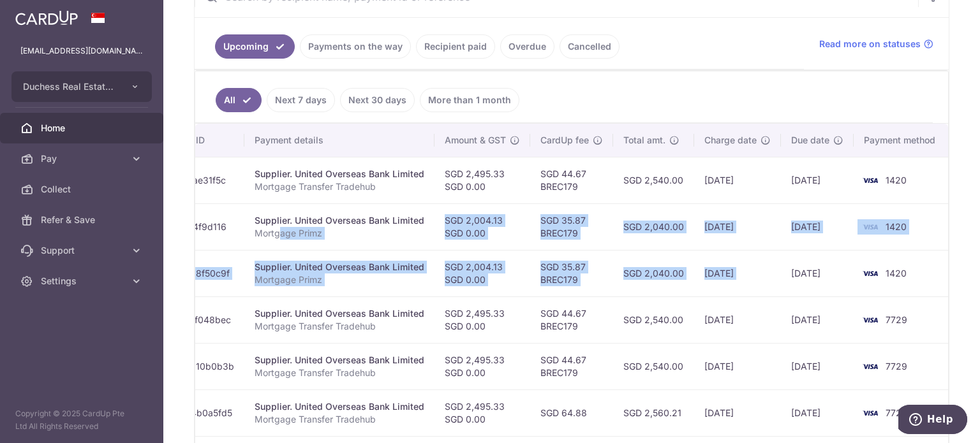  I want to click on span: Support, so click(83, 251).